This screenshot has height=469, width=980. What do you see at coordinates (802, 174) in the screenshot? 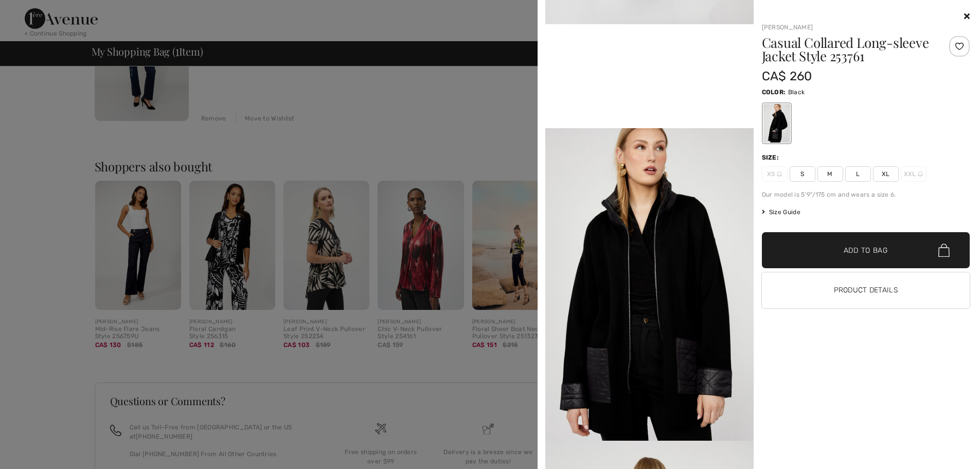
I see `span: S` at bounding box center [802, 174].